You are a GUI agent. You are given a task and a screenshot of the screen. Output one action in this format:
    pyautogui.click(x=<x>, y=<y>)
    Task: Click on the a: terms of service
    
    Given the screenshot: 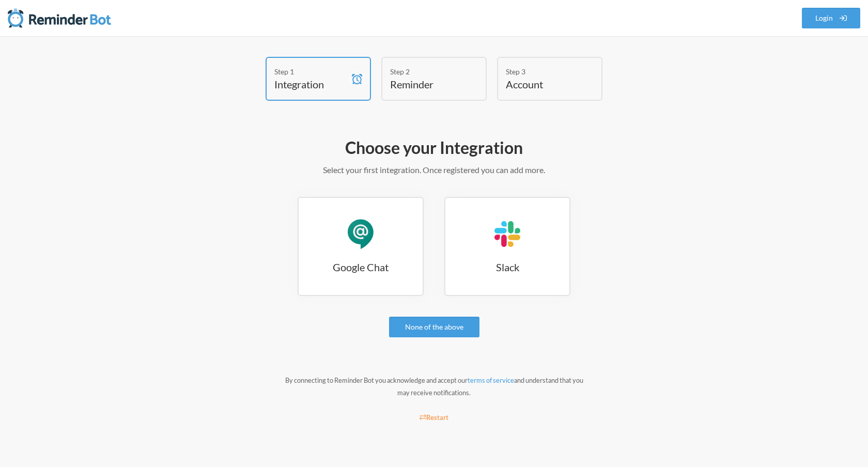 What is the action you would take?
    pyautogui.click(x=491, y=381)
    